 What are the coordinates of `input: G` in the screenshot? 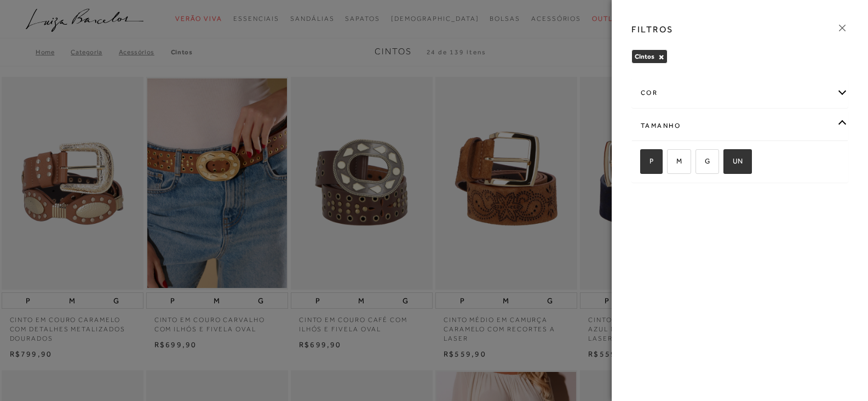 It's located at (700, 163).